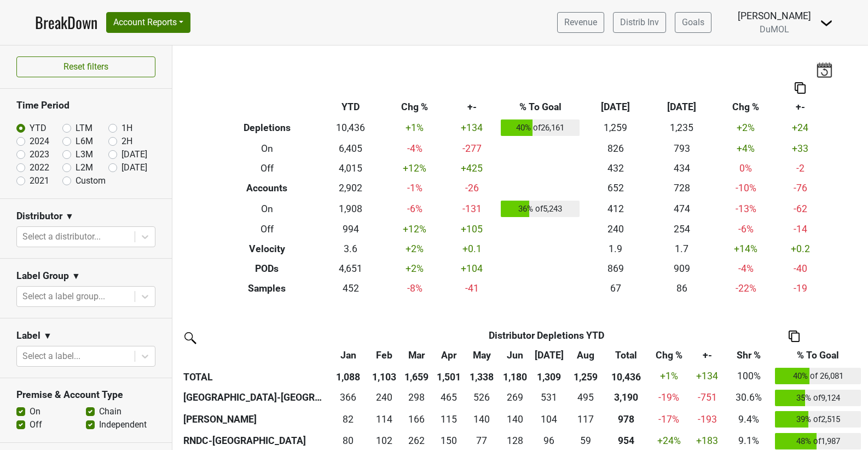 The image size is (868, 450). Describe the element at coordinates (350, 188) in the screenshot. I see `td: 2,902` at that location.